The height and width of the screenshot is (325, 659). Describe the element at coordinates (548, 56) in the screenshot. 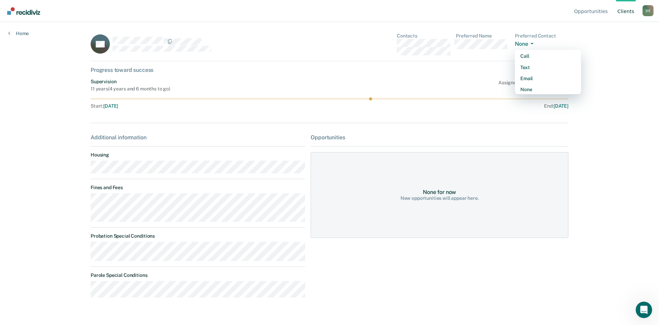

I see `div: Call` at that location.